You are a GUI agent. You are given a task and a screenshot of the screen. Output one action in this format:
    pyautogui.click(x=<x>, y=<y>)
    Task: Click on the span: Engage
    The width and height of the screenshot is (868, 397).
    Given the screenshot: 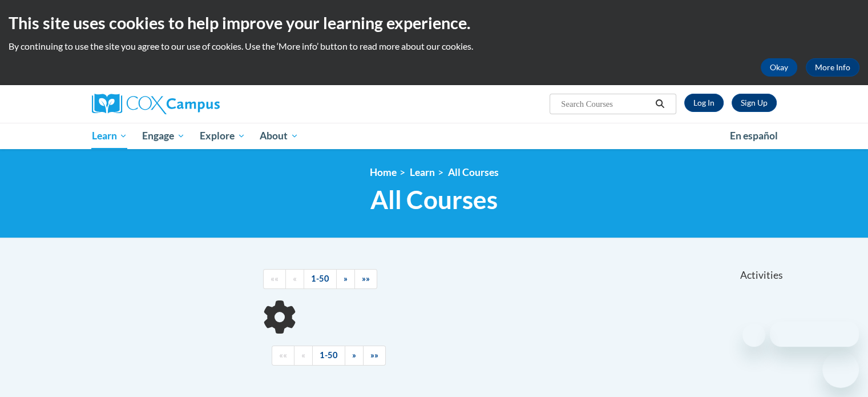 What is the action you would take?
    pyautogui.click(x=164, y=136)
    